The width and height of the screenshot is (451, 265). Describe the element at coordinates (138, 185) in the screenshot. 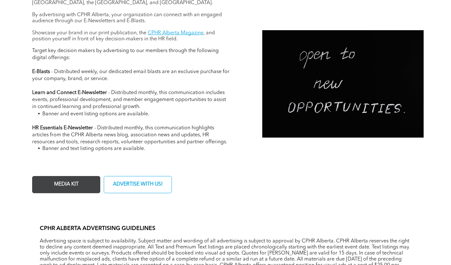

I see `span: ADVERTISE WITH US!` at that location.